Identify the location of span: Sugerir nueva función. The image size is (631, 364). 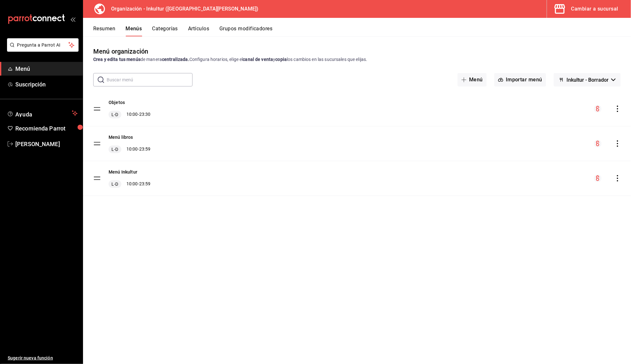
(42, 358).